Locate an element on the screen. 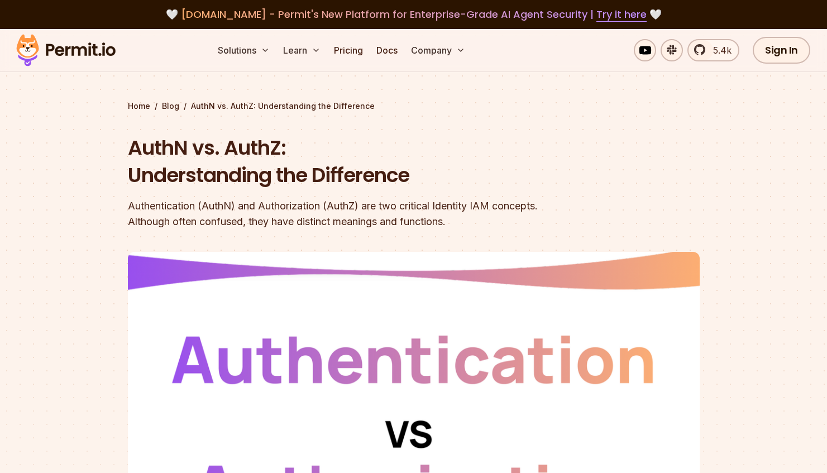  span: 5.4k is located at coordinates (718, 50).